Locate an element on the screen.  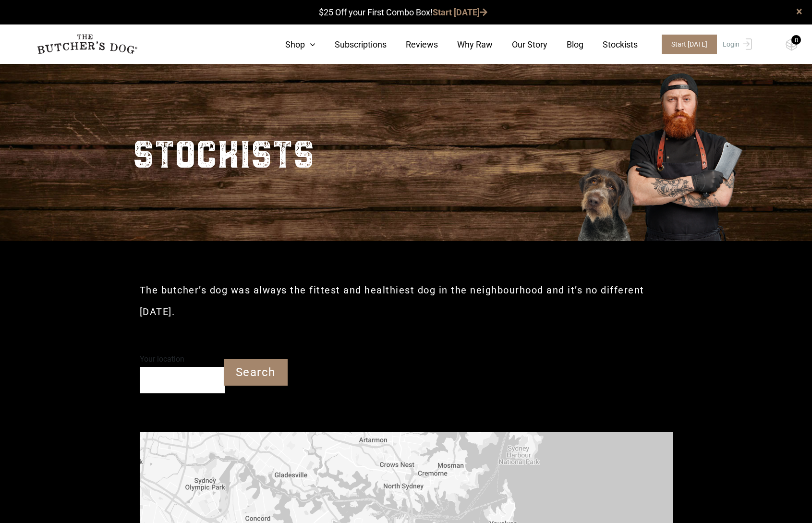
img: TBD_Cart-Empty.png is located at coordinates (791, 45).